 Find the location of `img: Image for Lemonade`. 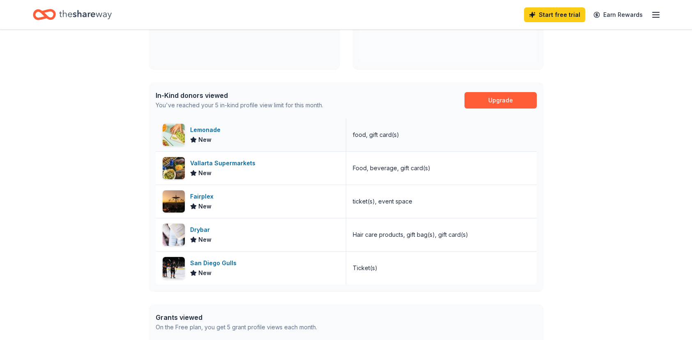

img: Image for Lemonade is located at coordinates (174, 135).